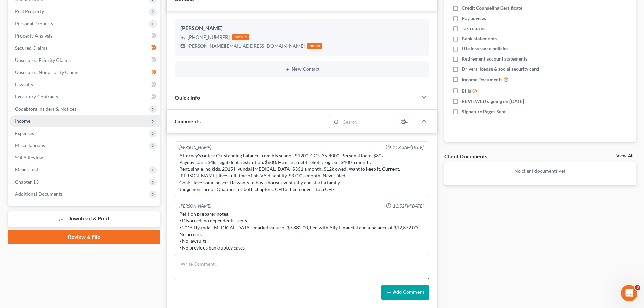 This screenshot has height=308, width=644. Describe the element at coordinates (240, 37) in the screenshot. I see `div: mobile` at that location.